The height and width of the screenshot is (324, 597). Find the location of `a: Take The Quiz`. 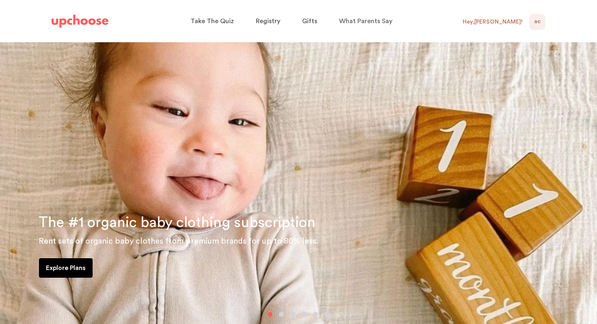

a: Take The Quiz is located at coordinates (213, 21).